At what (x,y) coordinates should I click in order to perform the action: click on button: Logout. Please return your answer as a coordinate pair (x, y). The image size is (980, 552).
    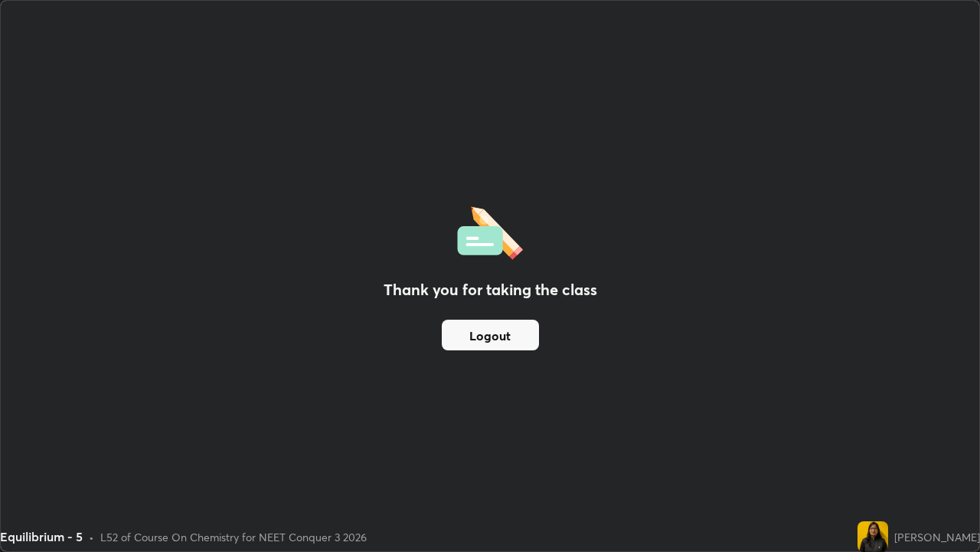
    Looking at the image, I should click on (490, 335).